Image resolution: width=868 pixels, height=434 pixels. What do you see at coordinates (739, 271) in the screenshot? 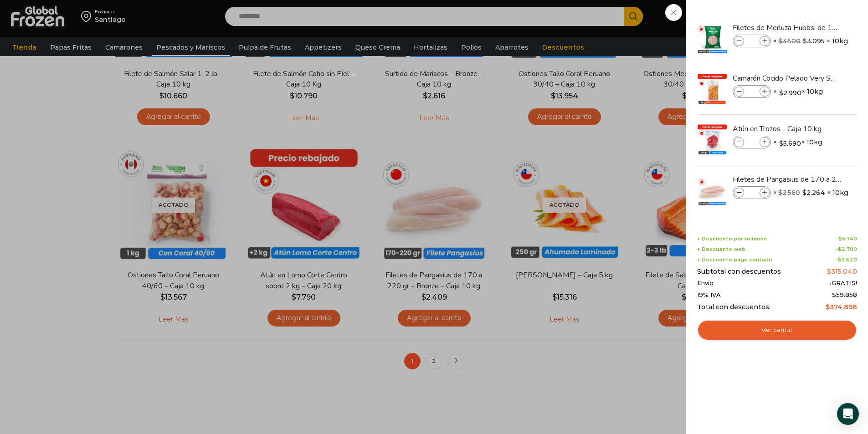
I see `span: Subtotal con descuentos` at bounding box center [739, 271].